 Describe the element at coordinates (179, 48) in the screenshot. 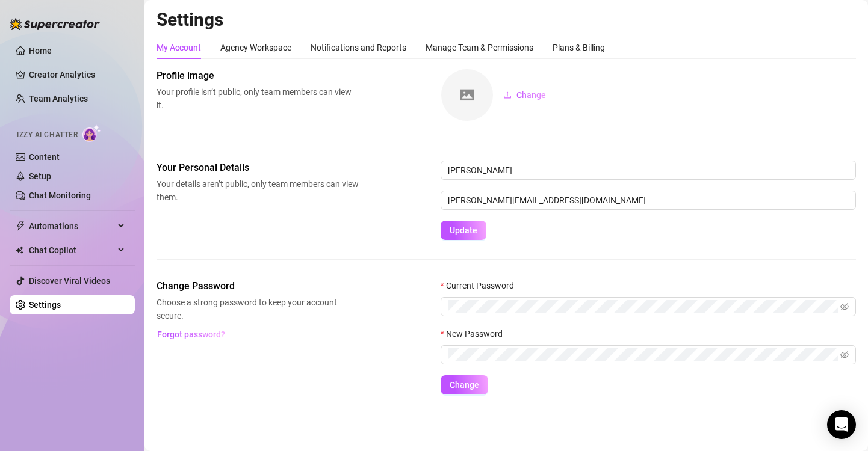

I see `div: My Account` at that location.